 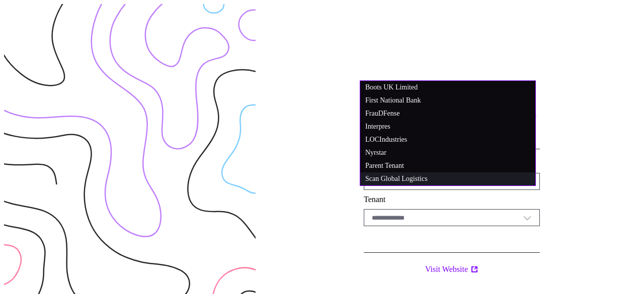 I want to click on a: Visit Website, so click(x=452, y=269).